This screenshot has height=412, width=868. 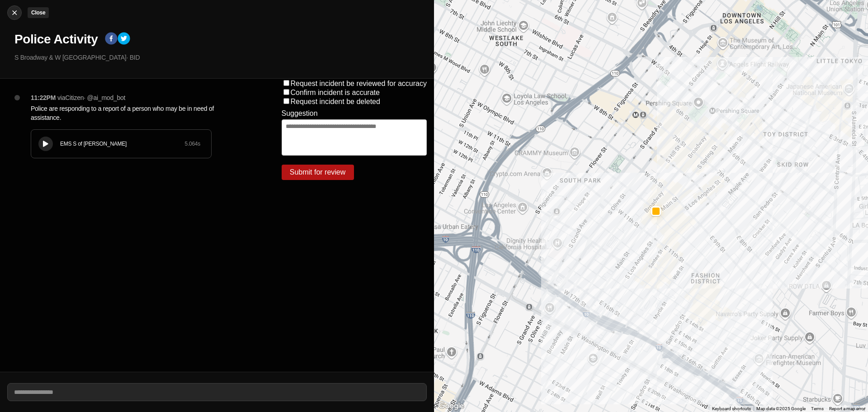 What do you see at coordinates (192, 144) in the screenshot?
I see `div: 5.064 s` at bounding box center [192, 144].